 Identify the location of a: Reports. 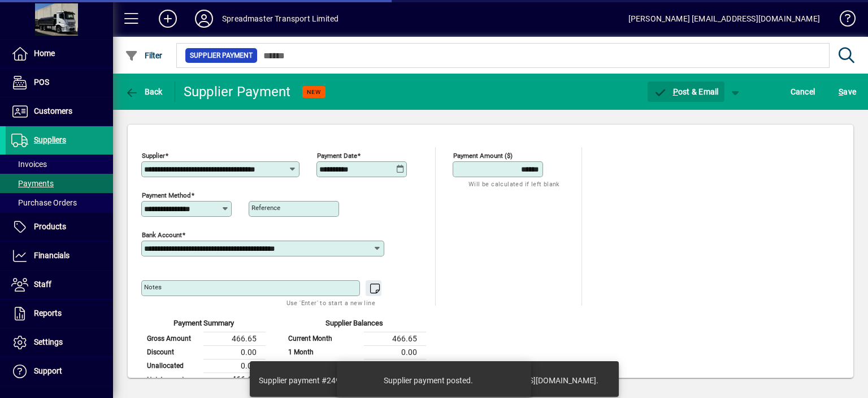
(60, 313).